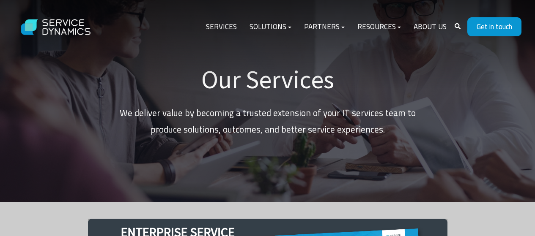  Describe the element at coordinates (326, 27) in the screenshot. I see `div: Navigation Menu` at that location.